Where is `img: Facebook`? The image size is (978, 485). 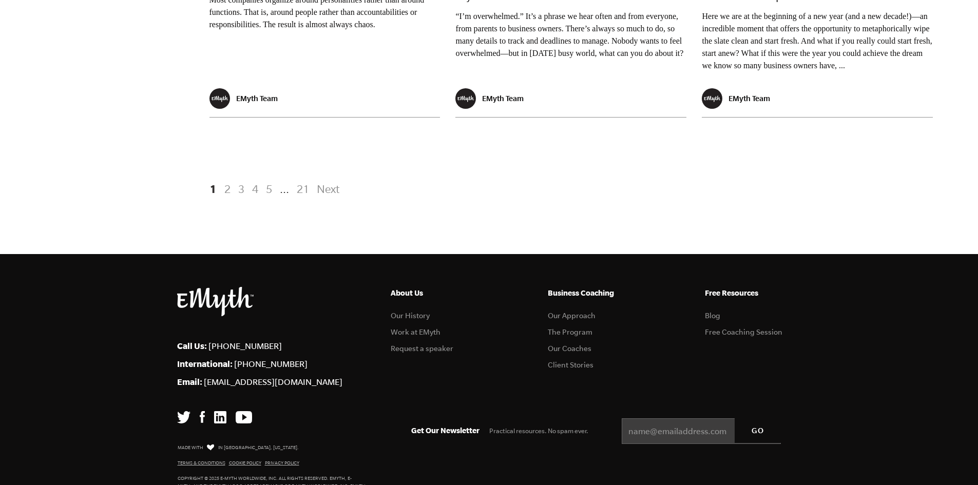 img: Facebook is located at coordinates (202, 418).